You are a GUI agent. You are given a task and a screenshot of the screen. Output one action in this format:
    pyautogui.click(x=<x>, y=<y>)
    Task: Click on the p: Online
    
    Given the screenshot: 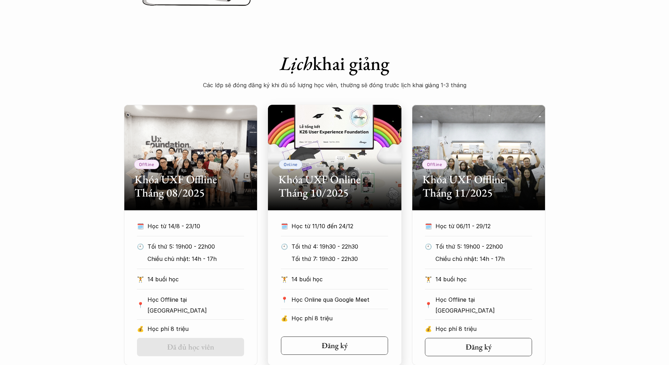 What is the action you would take?
    pyautogui.click(x=291, y=164)
    